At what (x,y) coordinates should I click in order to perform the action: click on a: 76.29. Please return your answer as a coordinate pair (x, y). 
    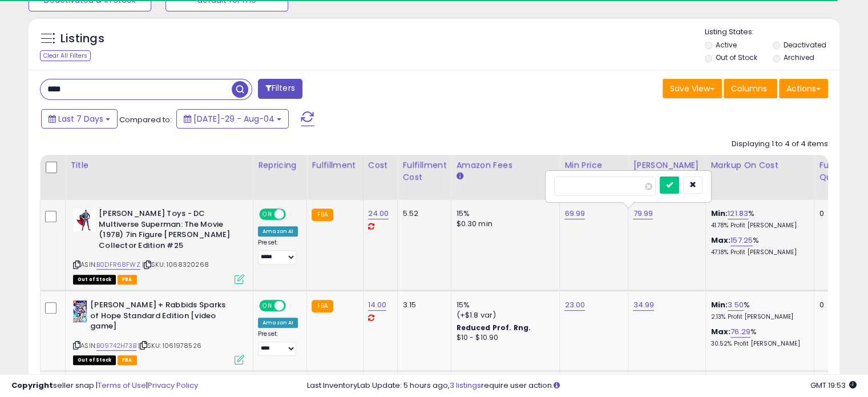
    Looking at the image, I should click on (740, 332).